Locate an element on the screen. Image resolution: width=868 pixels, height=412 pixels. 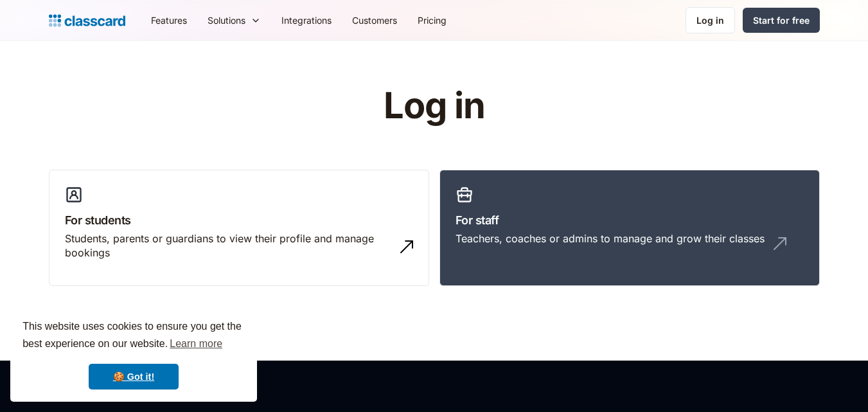
a: Logo is located at coordinates (87, 21).